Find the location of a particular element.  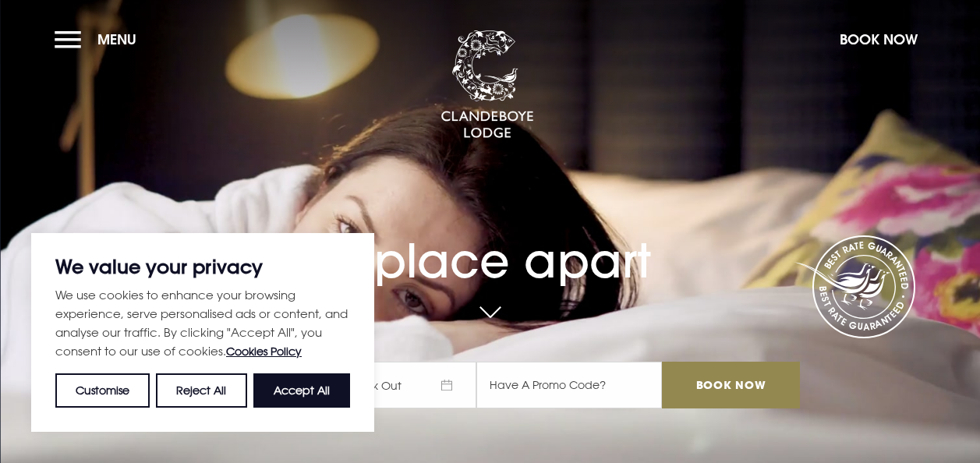

button: Menu is located at coordinates (99, 39).